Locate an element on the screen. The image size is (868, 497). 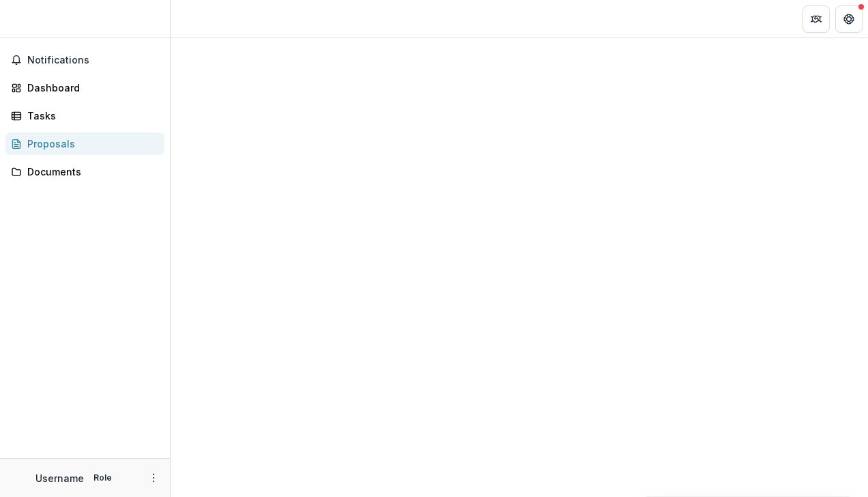
p: Username is located at coordinates (59, 478).